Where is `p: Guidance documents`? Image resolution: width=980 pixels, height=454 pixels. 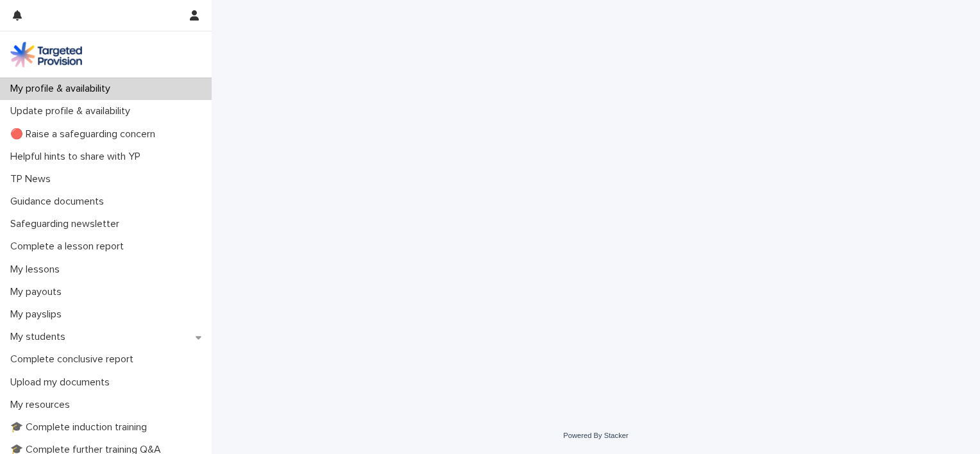
p: Guidance documents is located at coordinates (60, 202).